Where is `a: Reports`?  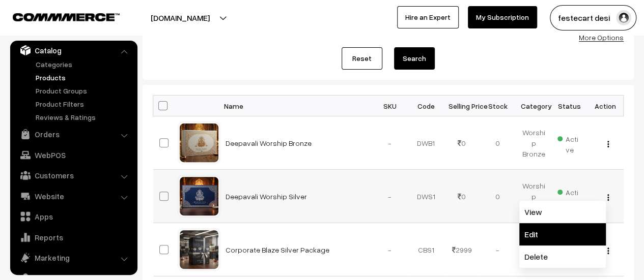
a: Reports is located at coordinates (74, 238).